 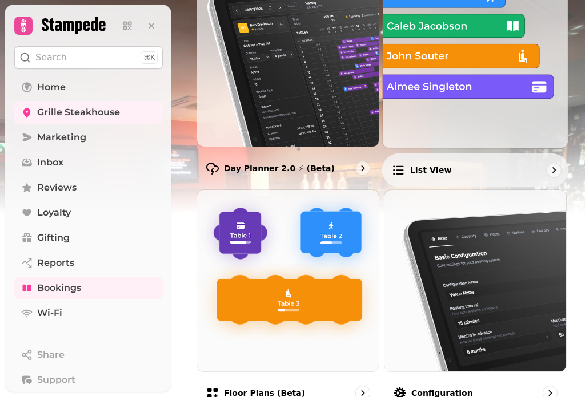 What do you see at coordinates (50, 163) in the screenshot?
I see `span: Inbox` at bounding box center [50, 163].